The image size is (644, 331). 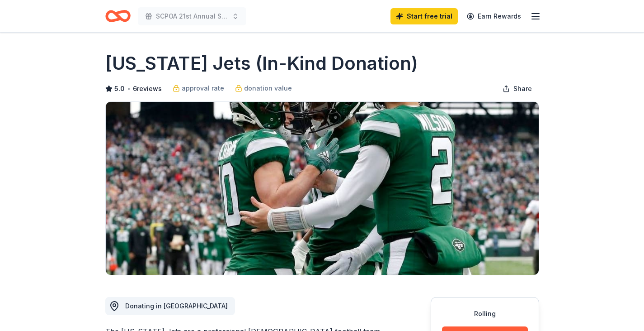 What do you see at coordinates (268, 88) in the screenshot?
I see `span: donation value` at bounding box center [268, 88].